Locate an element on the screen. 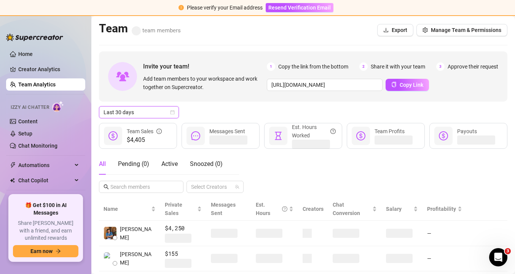 The width and height of the screenshot is (515, 274). button: Copy Link is located at coordinates (407, 85).